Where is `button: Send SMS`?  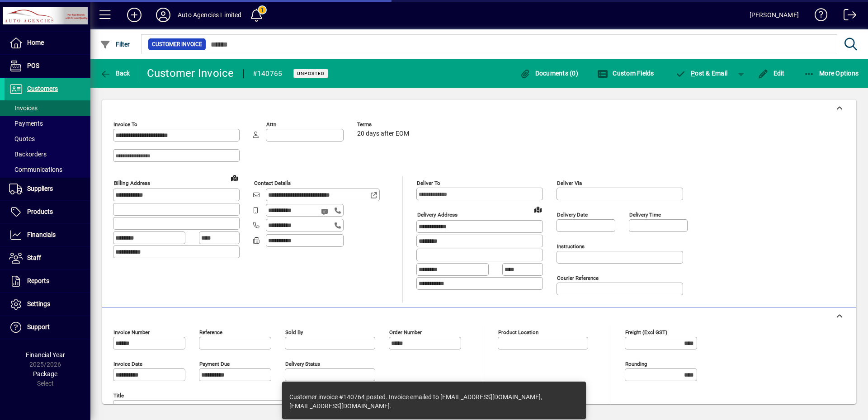 button: Send SMS is located at coordinates (326, 211).